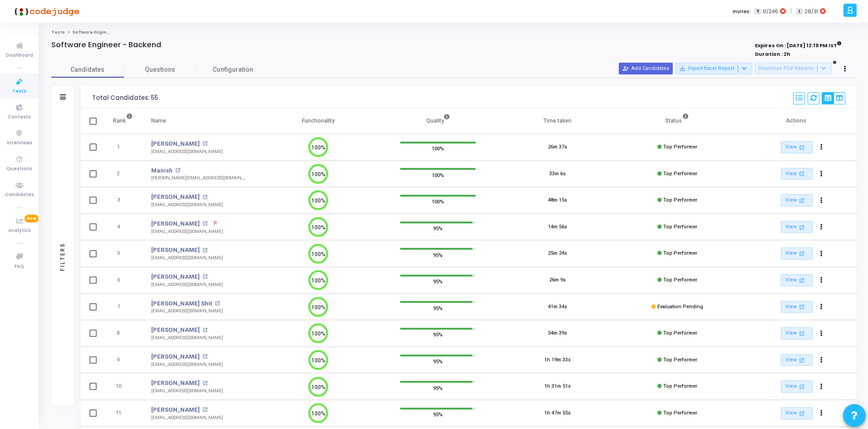  What do you see at coordinates (63, 257) in the screenshot?
I see `div: Filters` at bounding box center [63, 257].